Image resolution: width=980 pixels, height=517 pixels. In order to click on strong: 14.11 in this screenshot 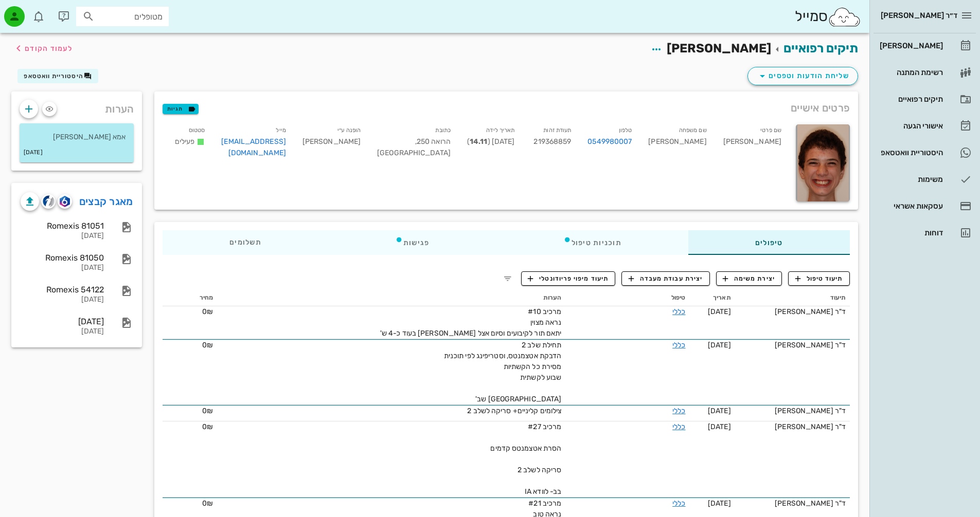, I will do `click(478, 141)`.